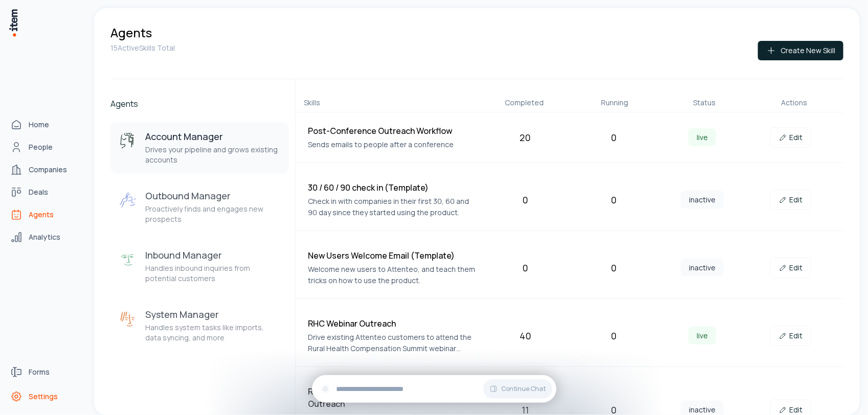 This screenshot has height=415, width=868. What do you see at coordinates (200, 266) in the screenshot?
I see `button: Inbound ManagerInbound ManagerHandles inbound inquiries from potential customers` at bounding box center [200, 266].